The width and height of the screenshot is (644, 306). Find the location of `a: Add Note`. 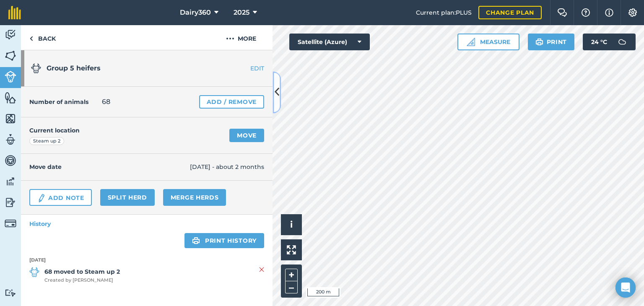

a: Add Note is located at coordinates (60, 198).